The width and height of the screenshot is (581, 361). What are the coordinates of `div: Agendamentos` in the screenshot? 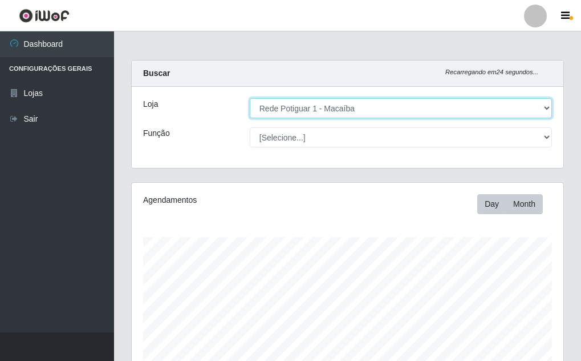 It's located at (223, 200).